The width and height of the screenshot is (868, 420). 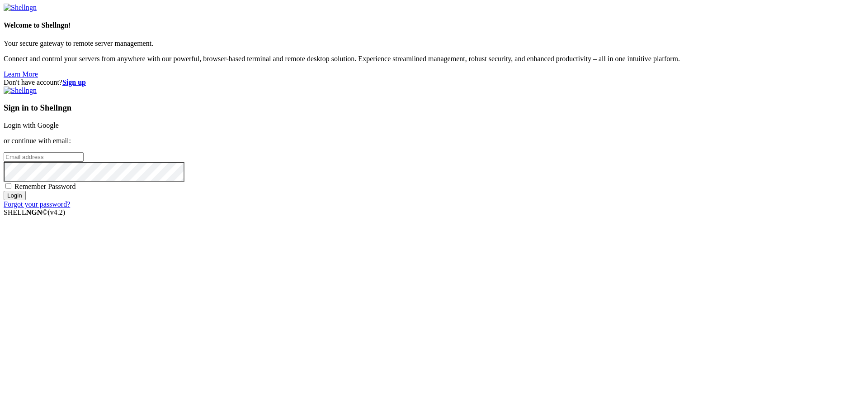 I want to click on p: Connect and control your servers from anywhere with our powerful, browser-based terminal and remo..., so click(x=434, y=59).